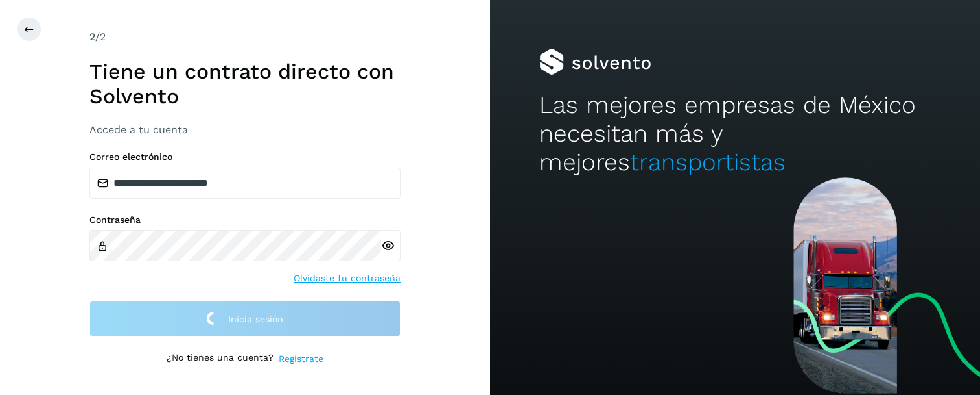  I want to click on span: Inicia sesión, so click(255, 319).